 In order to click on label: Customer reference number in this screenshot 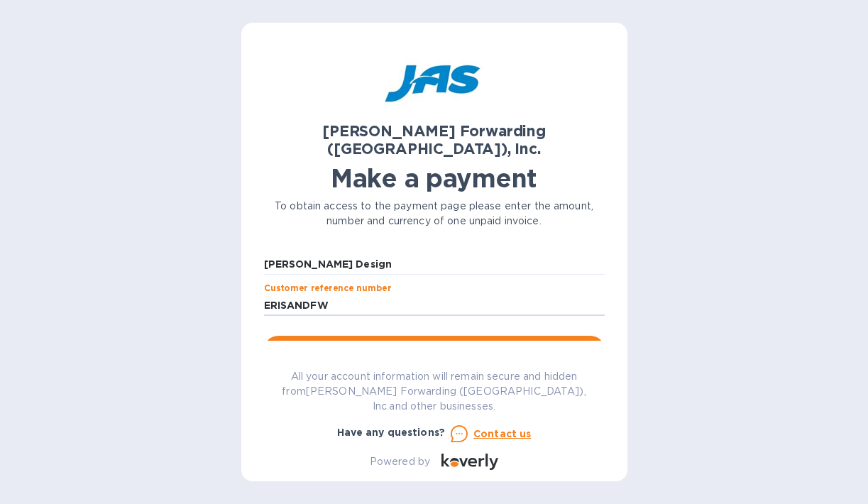, I will do `click(327, 289)`.